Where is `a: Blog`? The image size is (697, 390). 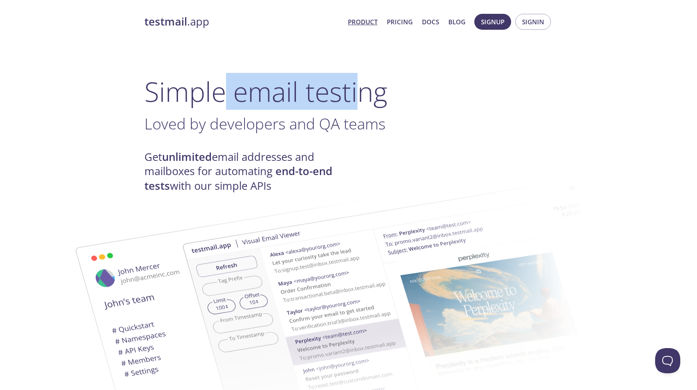
a: Blog is located at coordinates (457, 22).